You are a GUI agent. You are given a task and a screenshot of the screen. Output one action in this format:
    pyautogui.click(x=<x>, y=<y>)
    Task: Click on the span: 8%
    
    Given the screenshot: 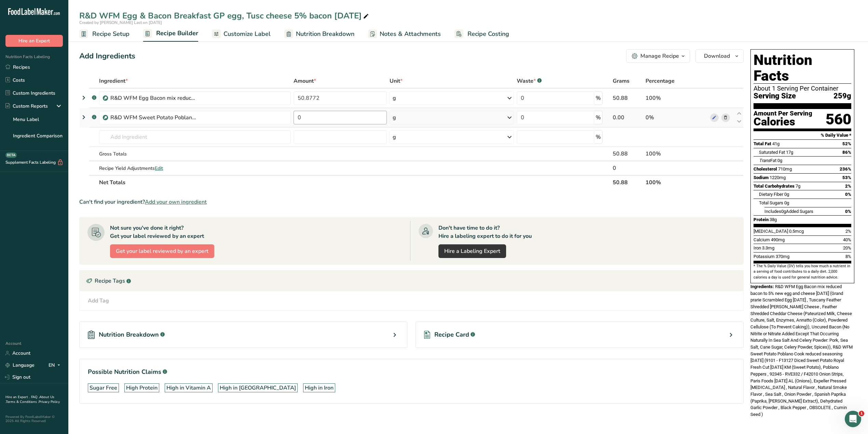 What is the action you would take?
    pyautogui.click(x=848, y=256)
    